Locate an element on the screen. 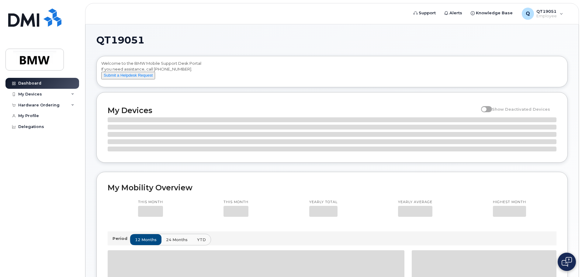 The image size is (582, 277). p: Period is located at coordinates (121, 239).